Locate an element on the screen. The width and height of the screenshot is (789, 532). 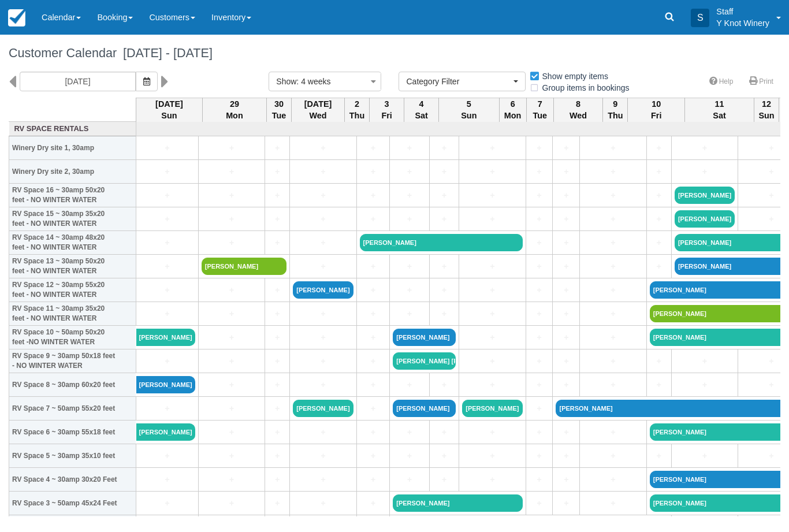
th: RV Space 9 ~ 30amp 50x18 feet - NO WINTER WATER is located at coordinates (72, 361).